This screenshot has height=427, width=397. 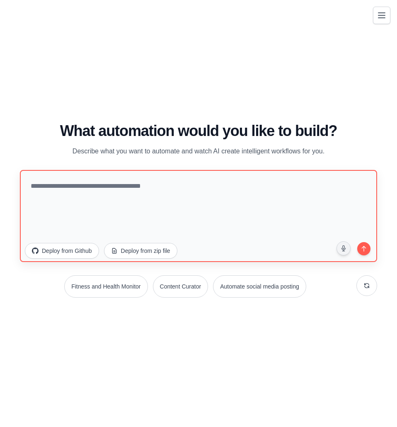 What do you see at coordinates (382, 15) in the screenshot?
I see `button: Toggle navigation` at bounding box center [382, 15].